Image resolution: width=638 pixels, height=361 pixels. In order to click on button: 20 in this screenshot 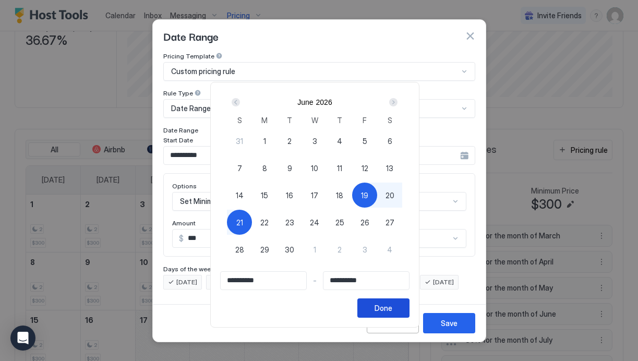, I will do `click(390, 195)`.